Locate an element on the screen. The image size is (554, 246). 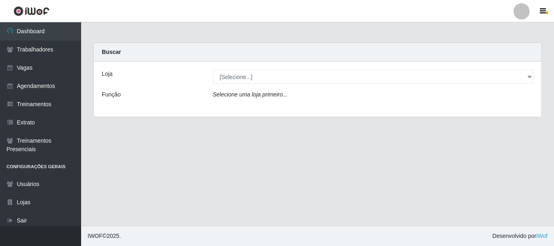
a: iWof is located at coordinates (542, 236).